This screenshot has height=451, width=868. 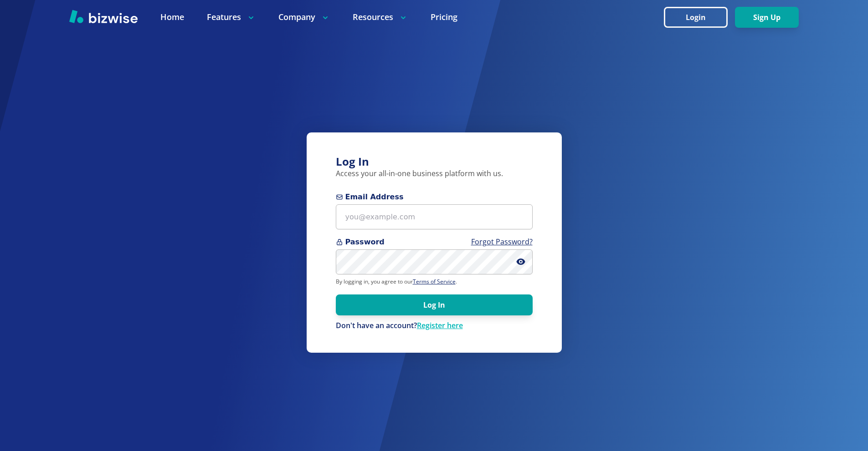 What do you see at coordinates (435, 305) in the screenshot?
I see `button: Log In` at bounding box center [435, 305].